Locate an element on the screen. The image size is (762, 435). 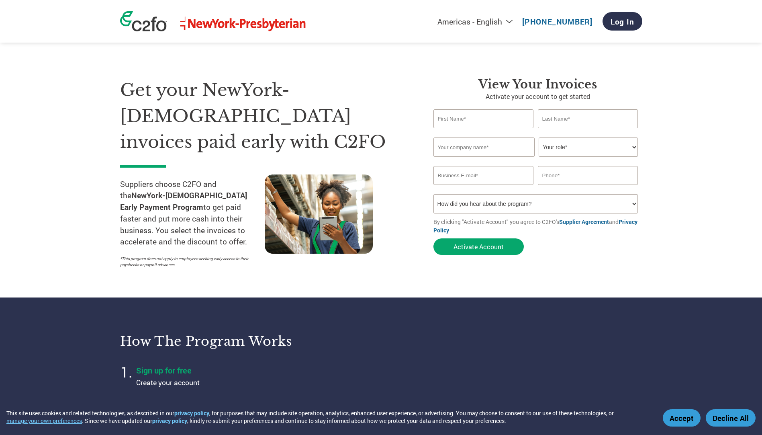
p: Suppliers choose C2FO and the to get paid faster and put more cash into their business. You selec... is located at coordinates (193, 213).